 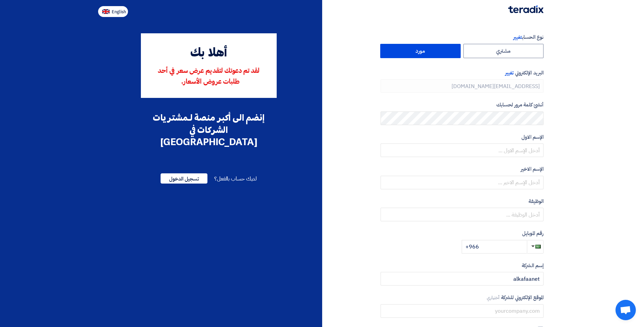 I want to click on label: مشتري, so click(x=503, y=51).